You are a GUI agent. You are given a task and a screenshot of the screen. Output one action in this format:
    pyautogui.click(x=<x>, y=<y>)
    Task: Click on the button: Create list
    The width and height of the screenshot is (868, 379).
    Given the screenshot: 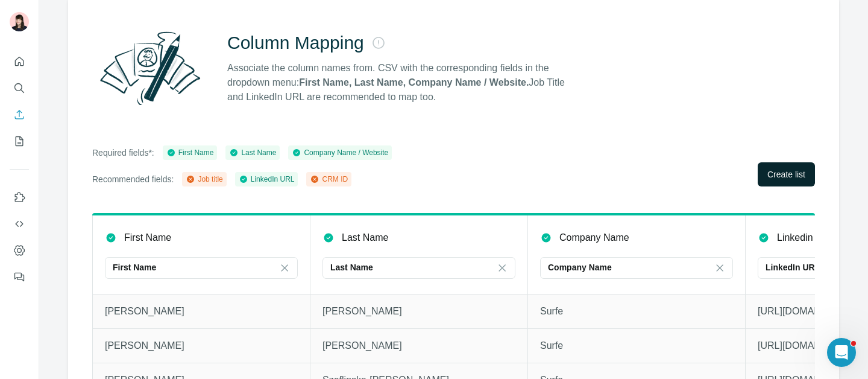 What is the action you would take?
    pyautogui.click(x=786, y=175)
    